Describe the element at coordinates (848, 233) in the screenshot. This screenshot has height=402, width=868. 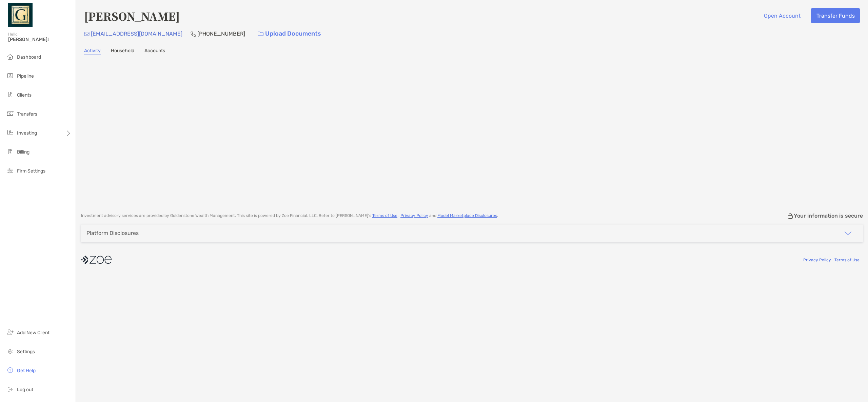
I see `img: icon arrow` at that location.